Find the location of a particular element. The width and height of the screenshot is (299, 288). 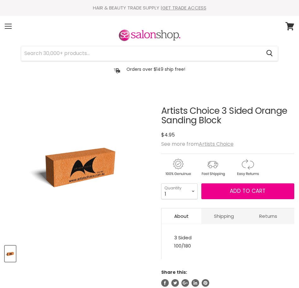

a: Shipping is located at coordinates (224, 216).